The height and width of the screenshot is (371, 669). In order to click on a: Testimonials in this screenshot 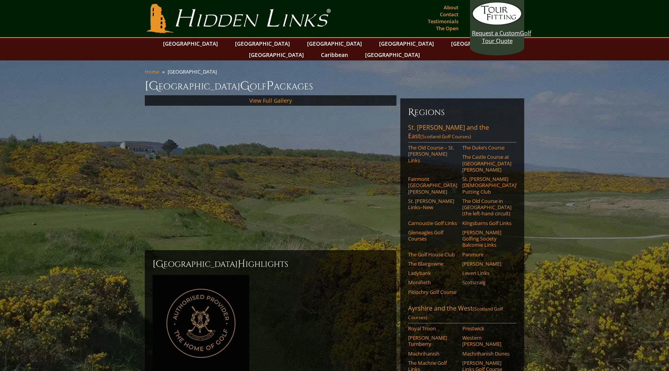, I will do `click(443, 21)`.